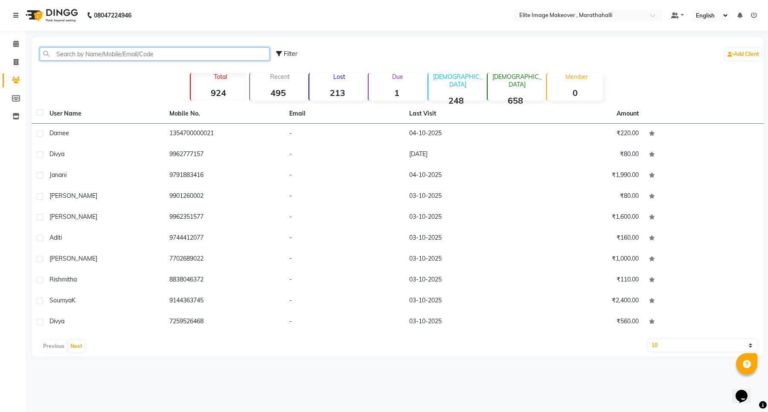  Describe the element at coordinates (57, 154) in the screenshot. I see `span: divya` at that location.